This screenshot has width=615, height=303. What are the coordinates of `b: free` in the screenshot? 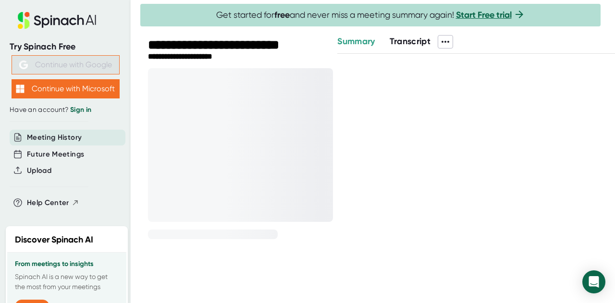 It's located at (282, 15).